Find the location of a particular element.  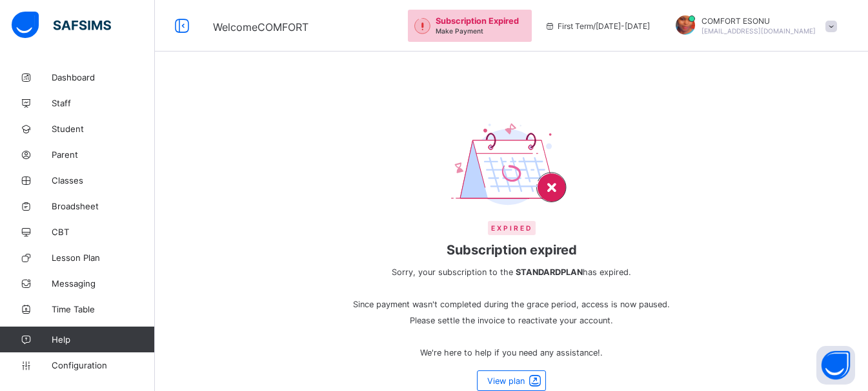

span: Parent is located at coordinates (104, 155).